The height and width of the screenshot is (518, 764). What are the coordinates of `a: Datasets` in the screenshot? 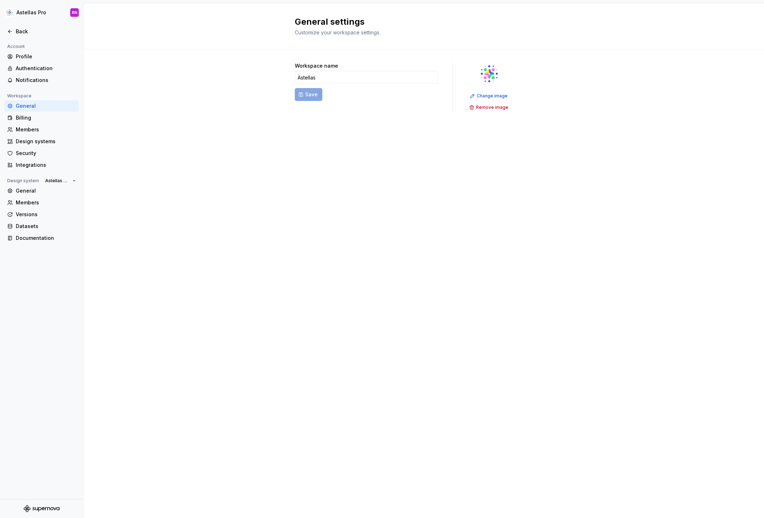 It's located at (42, 226).